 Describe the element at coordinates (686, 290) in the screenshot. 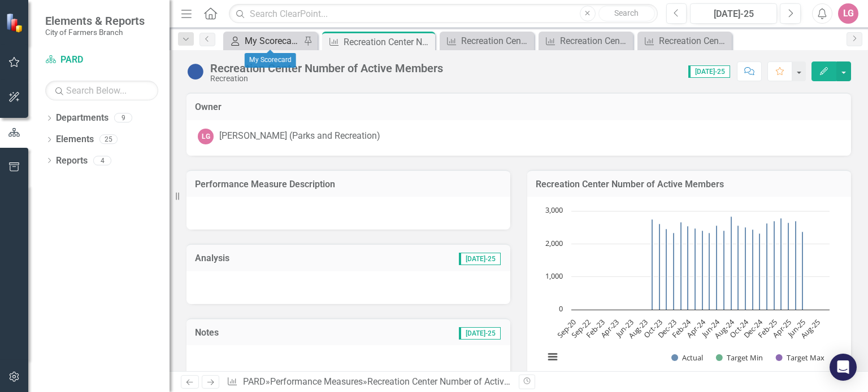

I see `svg: Interactive chart` at that location.